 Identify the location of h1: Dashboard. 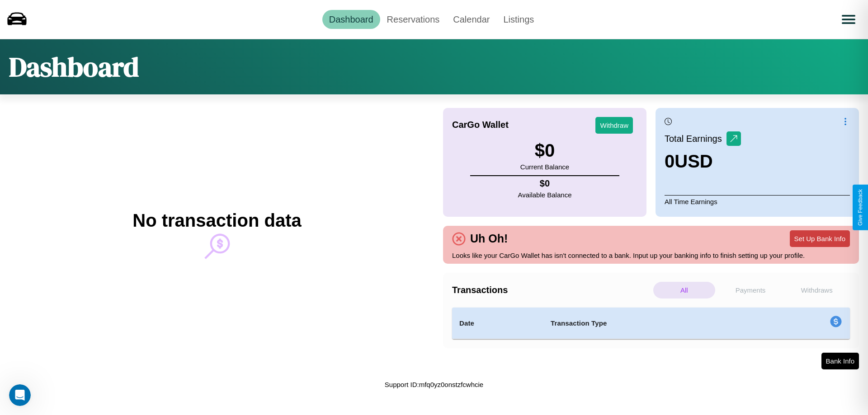
(74, 67).